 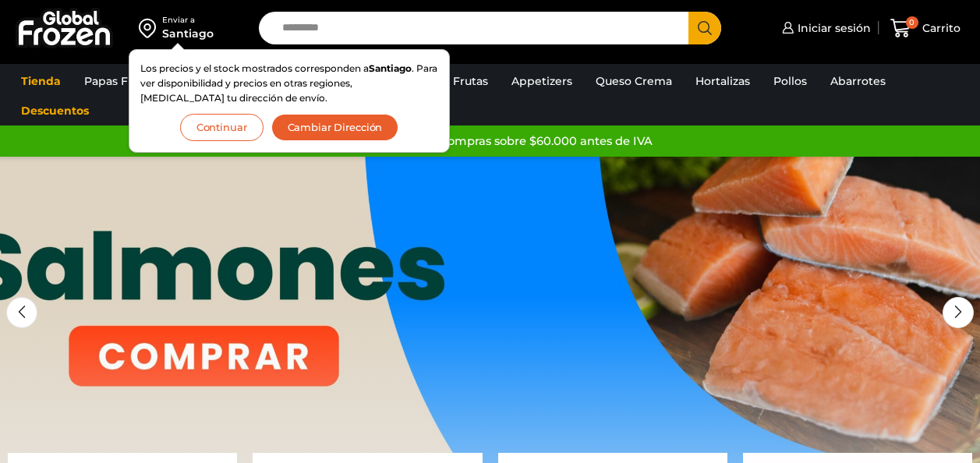 What do you see at coordinates (188, 33) in the screenshot?
I see `div: Santiago` at bounding box center [188, 33].